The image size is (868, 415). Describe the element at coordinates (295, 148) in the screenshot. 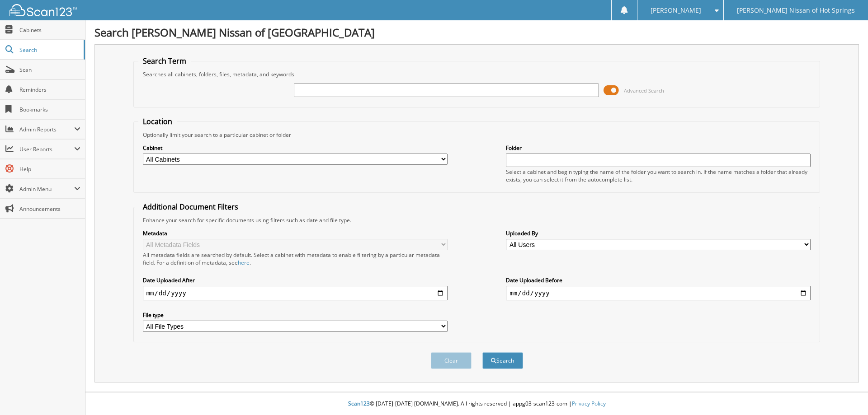

I see `label: Cabinet` at that location.